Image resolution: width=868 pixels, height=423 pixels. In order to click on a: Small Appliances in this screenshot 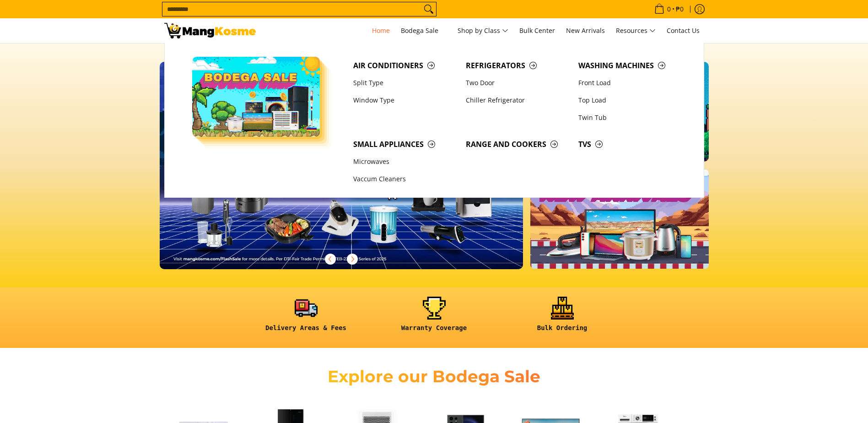, I will do `click(405, 144)`.